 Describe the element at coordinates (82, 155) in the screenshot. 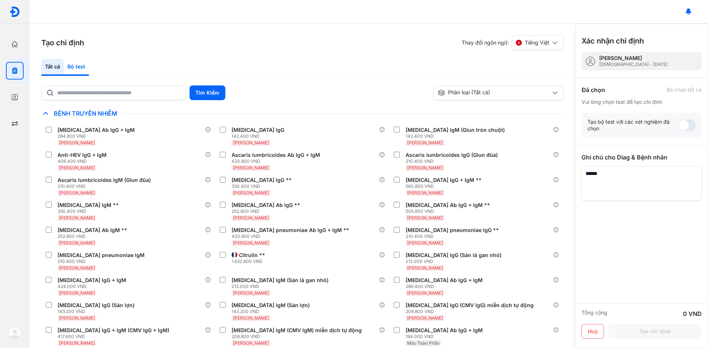

I see `div: Anti-HEV IgG + IgM` at that location.